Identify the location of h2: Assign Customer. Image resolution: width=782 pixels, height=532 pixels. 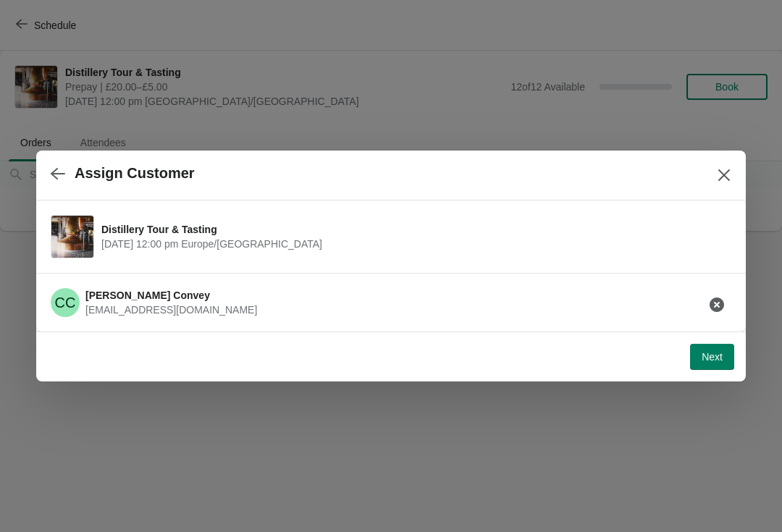
(135, 173).